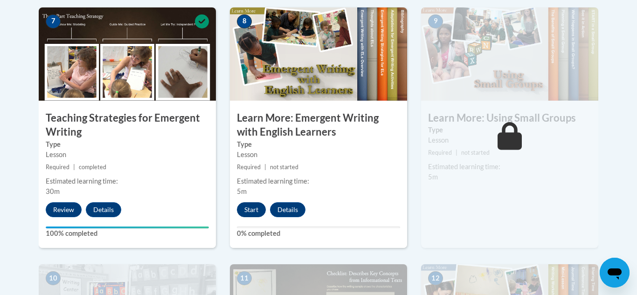 The width and height of the screenshot is (637, 295). Describe the element at coordinates (251, 210) in the screenshot. I see `button: Start` at that location.